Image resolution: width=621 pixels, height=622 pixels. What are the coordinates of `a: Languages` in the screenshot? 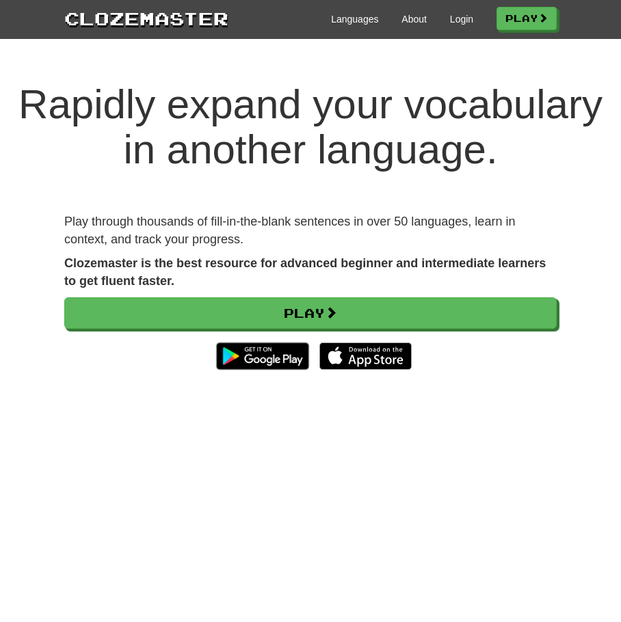 It's located at (354, 19).